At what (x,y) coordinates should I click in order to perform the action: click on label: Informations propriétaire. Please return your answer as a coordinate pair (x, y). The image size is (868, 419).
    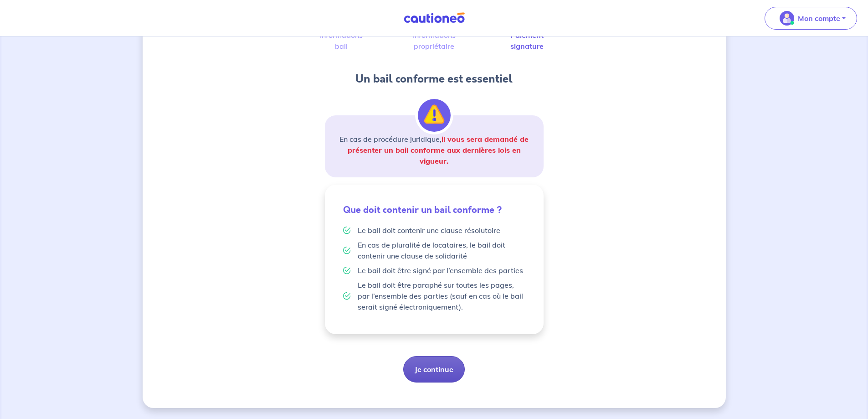
    Looking at the image, I should click on (434, 40).